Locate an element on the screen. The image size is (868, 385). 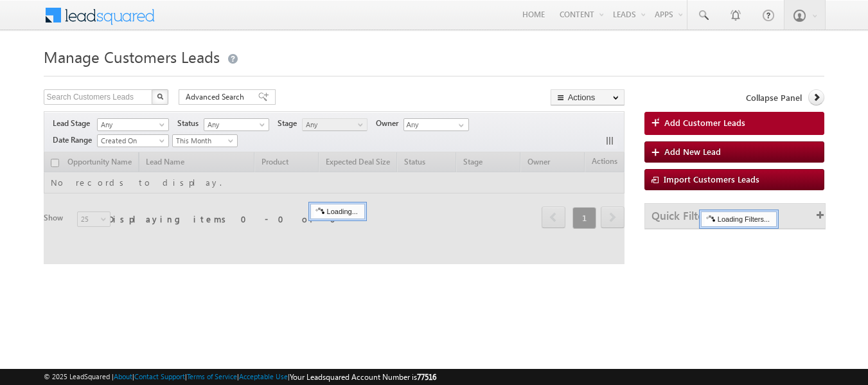
span: 77516 is located at coordinates (427, 376).